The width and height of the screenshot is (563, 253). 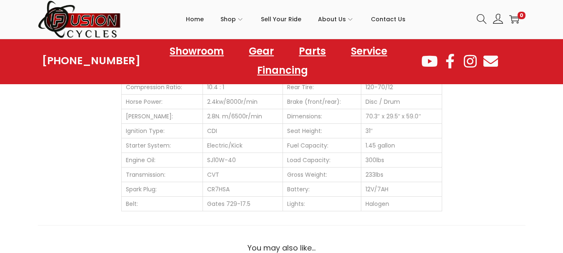 I want to click on a: Financing, so click(x=283, y=70).